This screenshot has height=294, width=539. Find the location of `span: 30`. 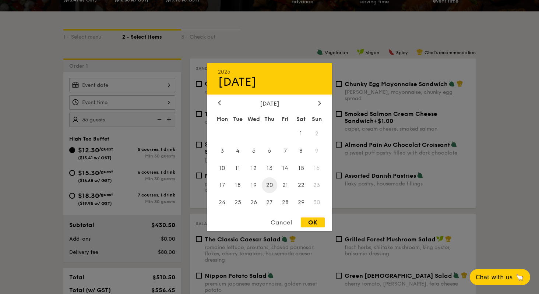

span: 30 is located at coordinates (317, 203).